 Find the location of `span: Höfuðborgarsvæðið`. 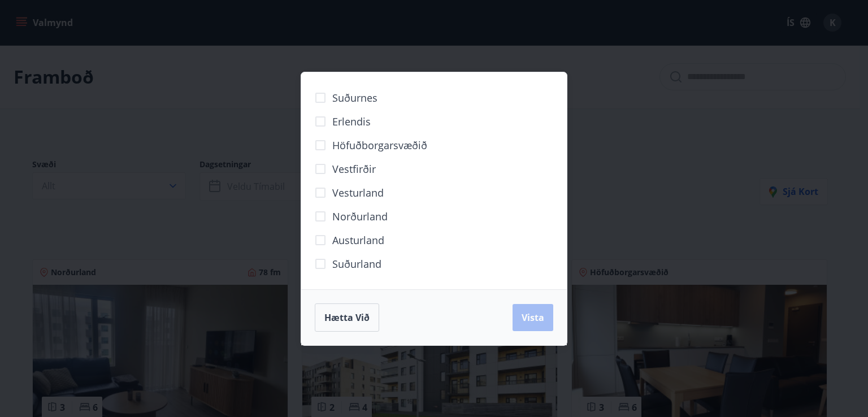

span: Höfuðborgarsvæðið is located at coordinates (380, 145).